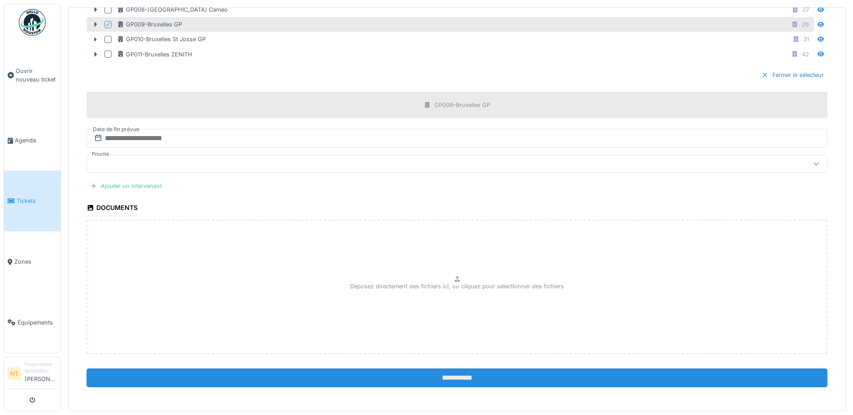  Describe the element at coordinates (116, 129) in the screenshot. I see `label: Date de fin prévue` at that location.